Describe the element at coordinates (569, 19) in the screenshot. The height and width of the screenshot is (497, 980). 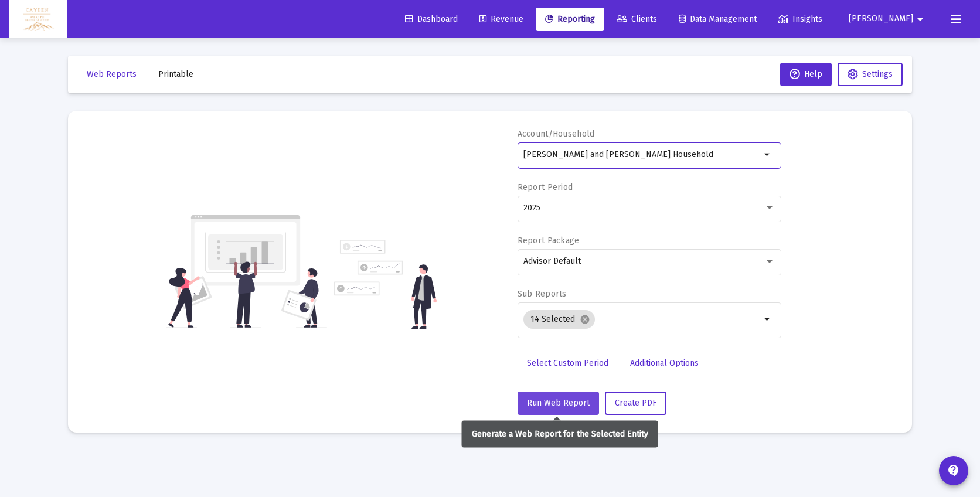
I see `a: Reporting` at that location.